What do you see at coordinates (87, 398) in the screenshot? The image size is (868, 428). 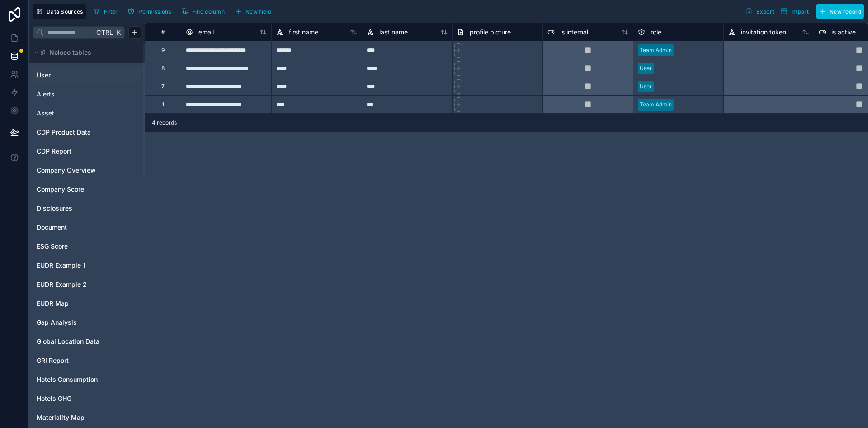 I see `div: Hotels GHG` at bounding box center [87, 398].